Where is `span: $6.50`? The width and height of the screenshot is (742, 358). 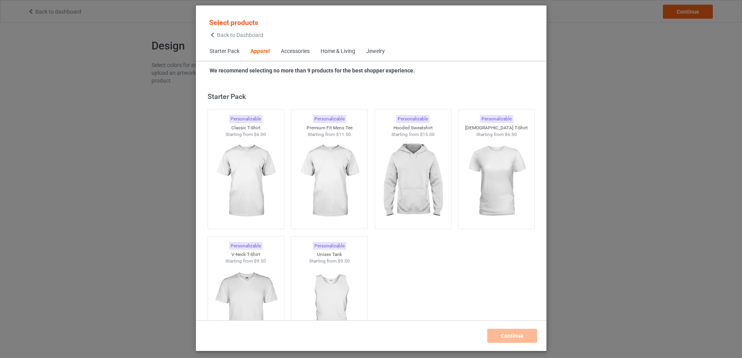
span: $6.50 is located at coordinates (511, 134).